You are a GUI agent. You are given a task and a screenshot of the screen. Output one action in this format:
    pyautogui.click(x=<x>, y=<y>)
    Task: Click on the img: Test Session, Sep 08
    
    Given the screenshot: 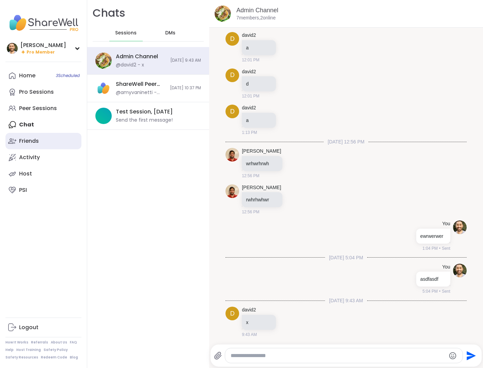 What is the action you would take?
    pyautogui.click(x=103, y=116)
    